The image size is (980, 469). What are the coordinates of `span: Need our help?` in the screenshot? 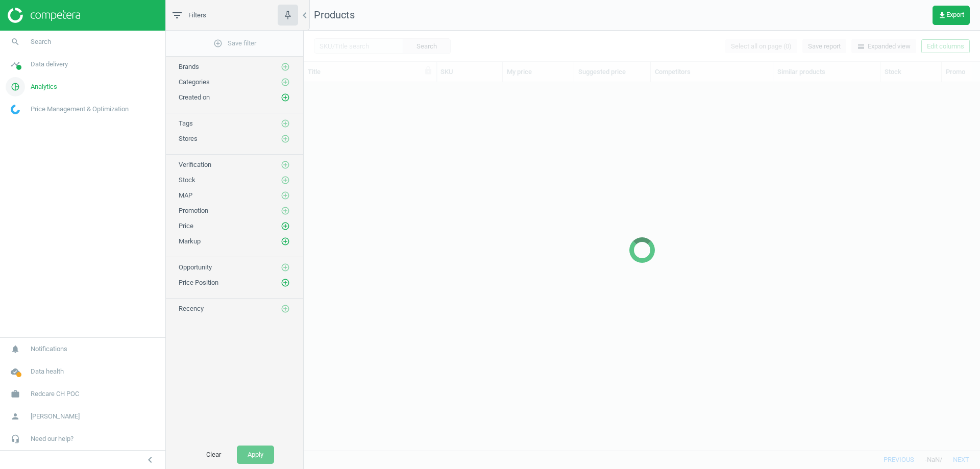 It's located at (52, 439).